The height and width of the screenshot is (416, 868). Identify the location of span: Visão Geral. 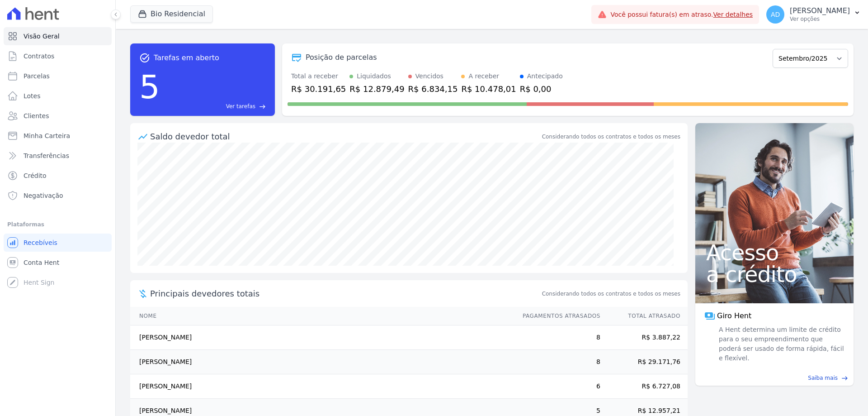
(42, 36).